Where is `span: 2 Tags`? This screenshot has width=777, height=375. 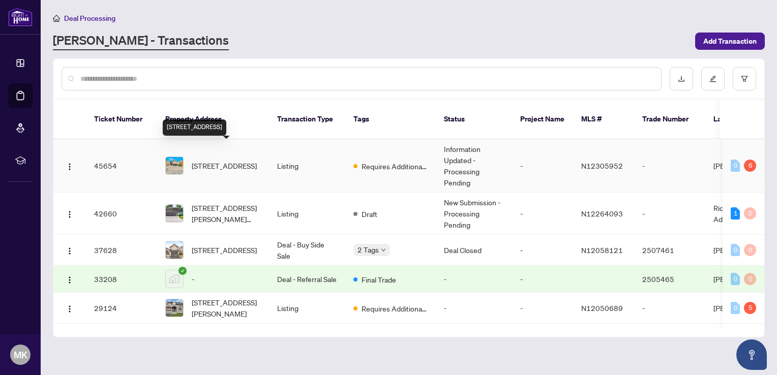 span: 2 Tags is located at coordinates (368, 250).